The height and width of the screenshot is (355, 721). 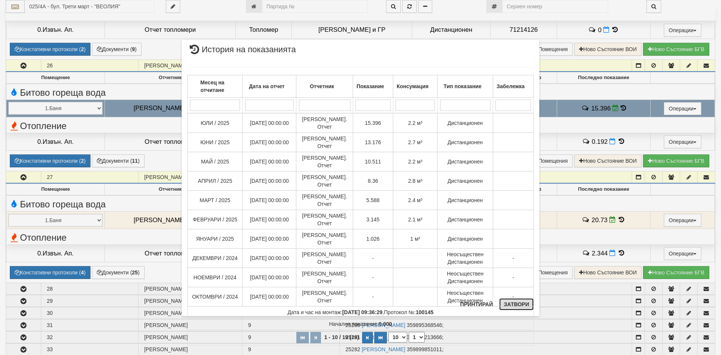 What do you see at coordinates (215, 123) in the screenshot?
I see `td: ЮЛИ / 2025` at bounding box center [215, 123].